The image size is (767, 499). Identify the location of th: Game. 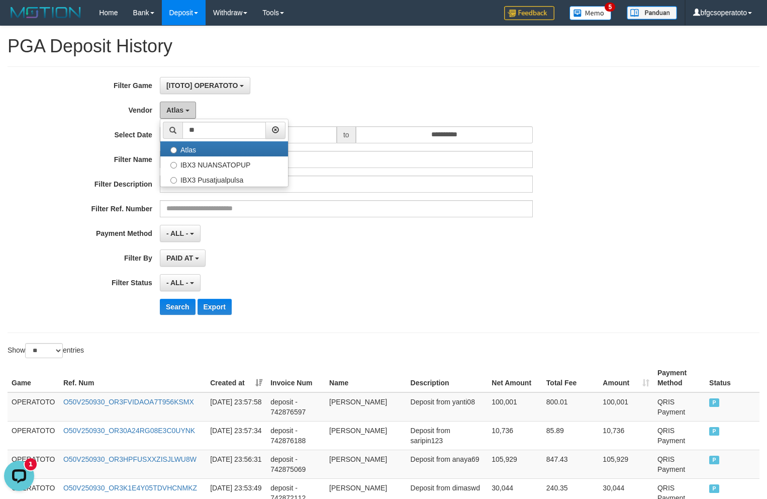
(33, 377).